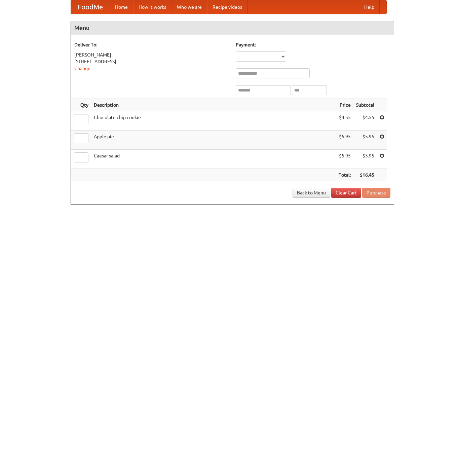  Describe the element at coordinates (189, 7) in the screenshot. I see `a: Who we are` at that location.